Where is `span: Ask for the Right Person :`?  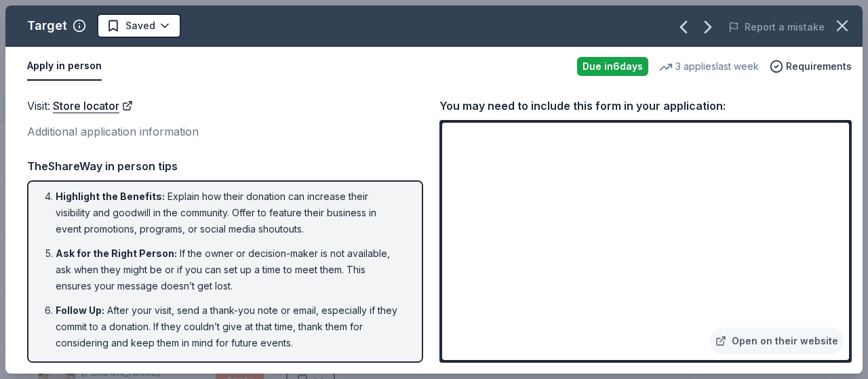
span: Ask for the Right Person : is located at coordinates (116, 253).